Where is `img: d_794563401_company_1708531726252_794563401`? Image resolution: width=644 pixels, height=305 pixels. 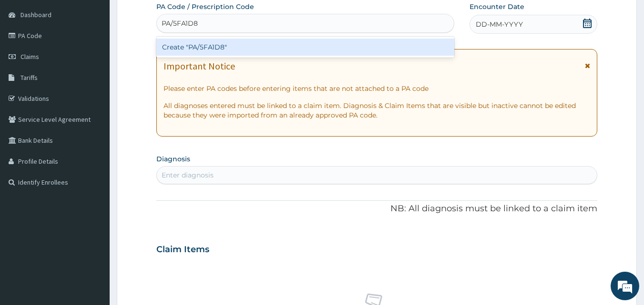
img: d_794563401_company_1708531726252_794563401 is located at coordinates (28, 60).